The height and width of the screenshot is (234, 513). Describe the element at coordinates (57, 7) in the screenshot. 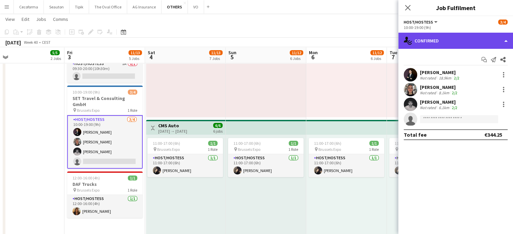

I see `button: Seauton` at that location.